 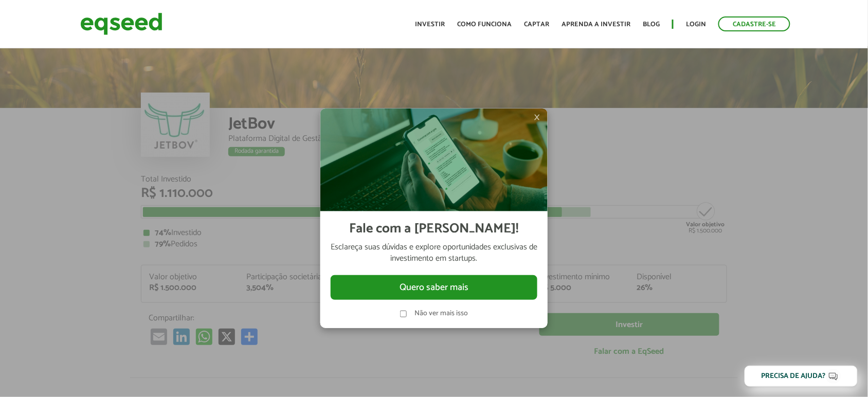 I want to click on a: Login, so click(x=696, y=24).